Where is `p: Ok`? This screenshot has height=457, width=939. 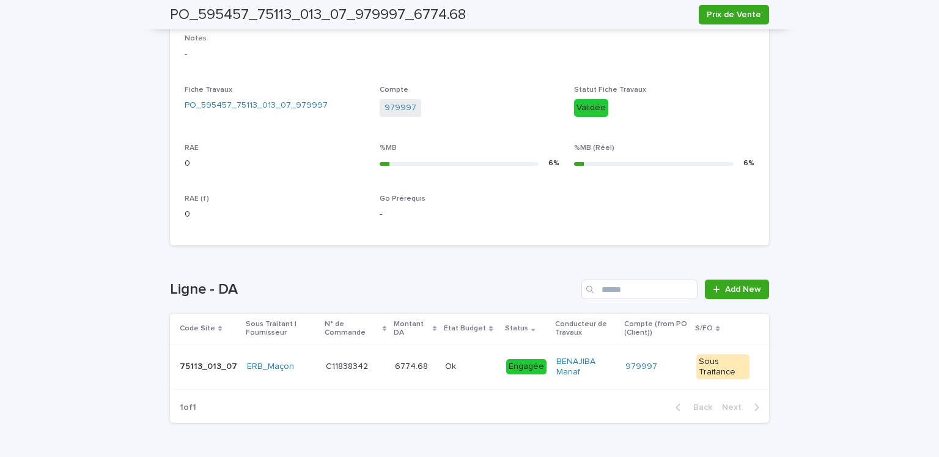 p: Ok is located at coordinates (452, 365).